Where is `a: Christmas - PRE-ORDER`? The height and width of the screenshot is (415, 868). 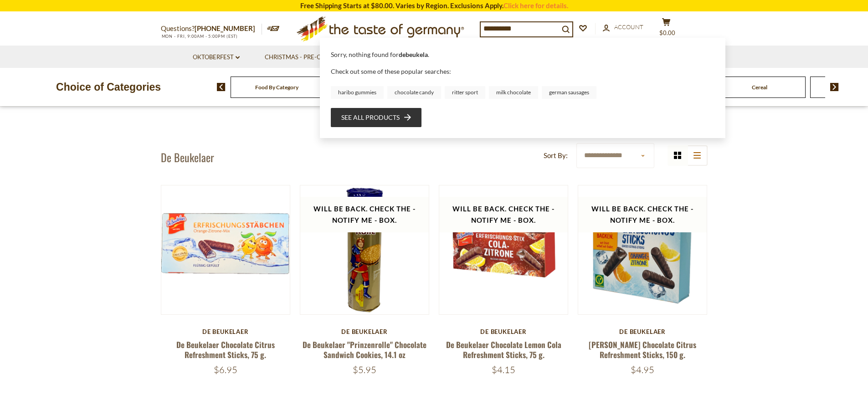
a: Christmas - PRE-ORDER is located at coordinates (304, 58).